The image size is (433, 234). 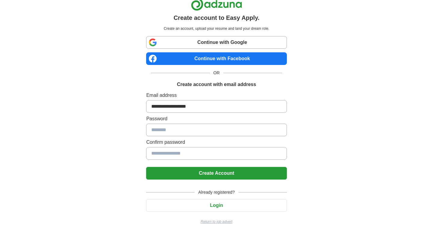 I want to click on a: Return to job advert, so click(x=216, y=221).